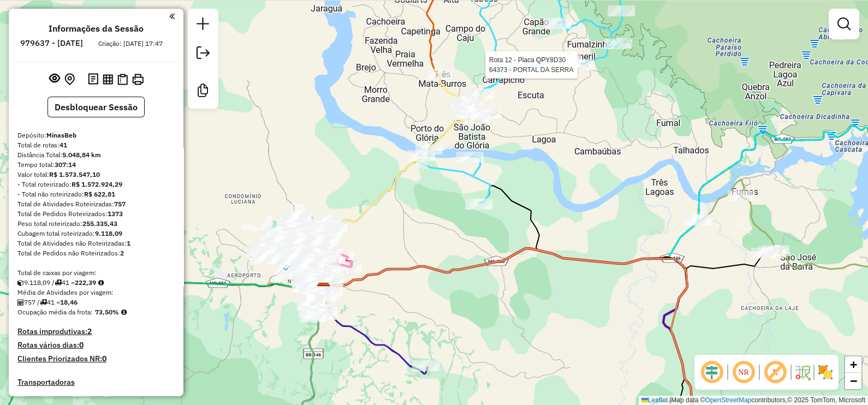  I want to click on strong: 757, so click(120, 203).